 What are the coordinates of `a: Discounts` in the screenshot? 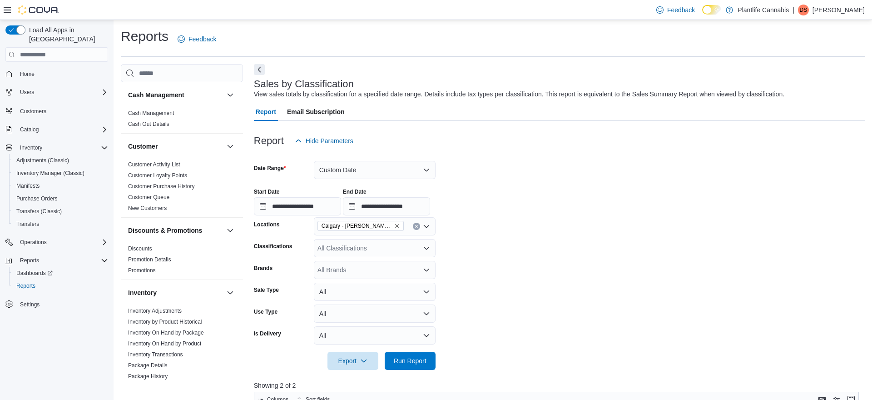 It's located at (140, 248).